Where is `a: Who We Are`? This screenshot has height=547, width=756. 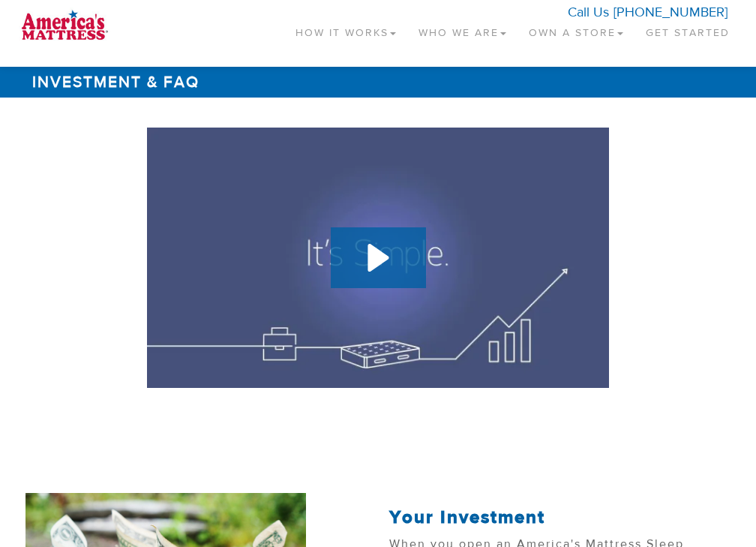
a: Who We Are is located at coordinates (462, 30).